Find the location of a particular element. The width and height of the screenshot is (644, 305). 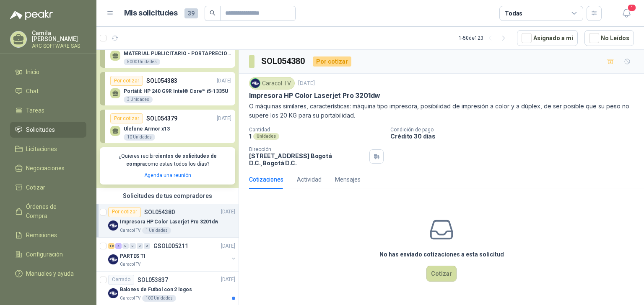

span: Licitaciones is located at coordinates (42, 149).